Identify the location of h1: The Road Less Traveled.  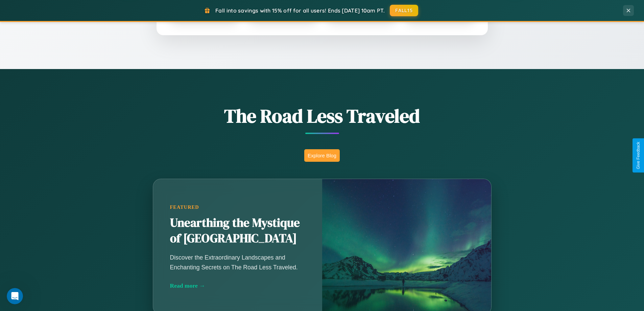
(322, 116).